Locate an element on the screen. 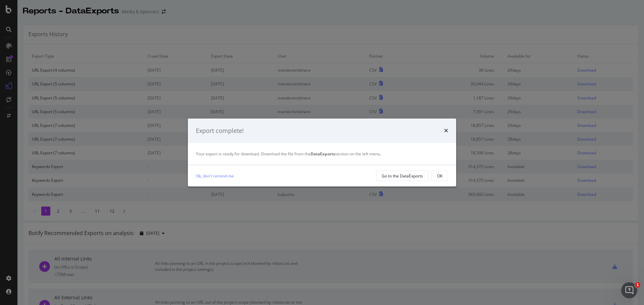  span: section on the left menu. is located at coordinates (346, 154).